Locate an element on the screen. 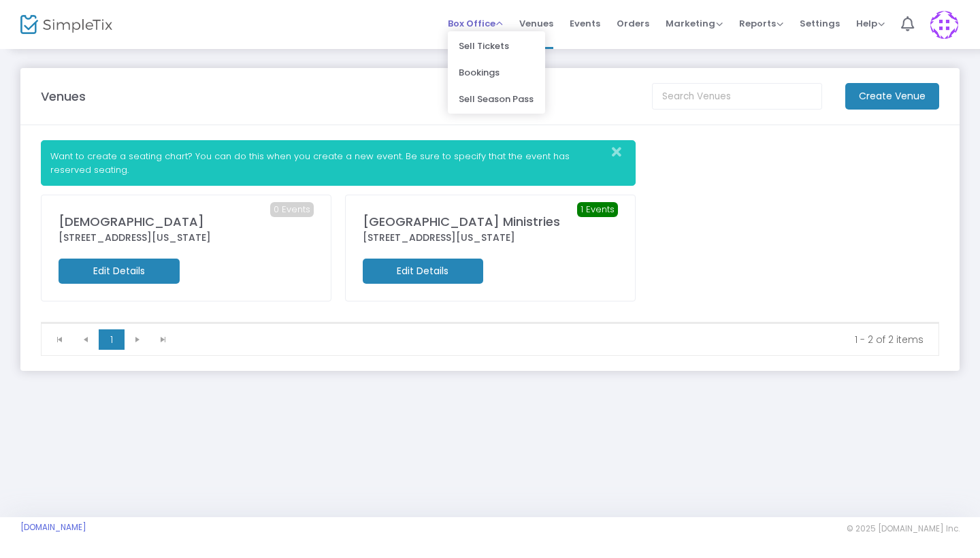 This screenshot has width=980, height=558. div: Want to create a seating chart? You can do this when you create a new event. Be sure to specify t... is located at coordinates (338, 162).